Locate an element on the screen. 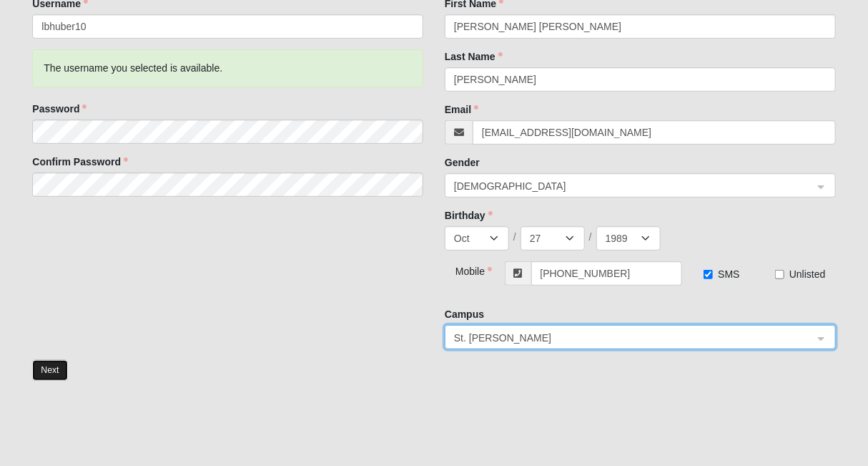 The image size is (868, 466). label: Birthday is located at coordinates (468, 215).